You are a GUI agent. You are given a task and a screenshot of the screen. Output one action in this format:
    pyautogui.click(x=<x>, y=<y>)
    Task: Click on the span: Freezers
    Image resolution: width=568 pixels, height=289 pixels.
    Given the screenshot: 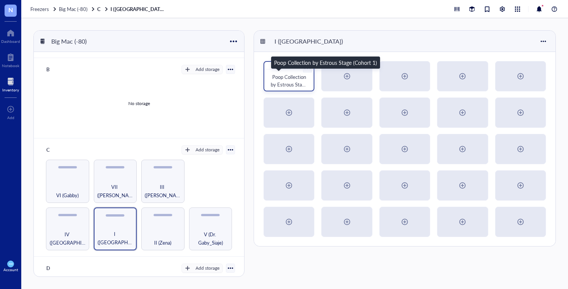 What is the action you would take?
    pyautogui.click(x=39, y=9)
    